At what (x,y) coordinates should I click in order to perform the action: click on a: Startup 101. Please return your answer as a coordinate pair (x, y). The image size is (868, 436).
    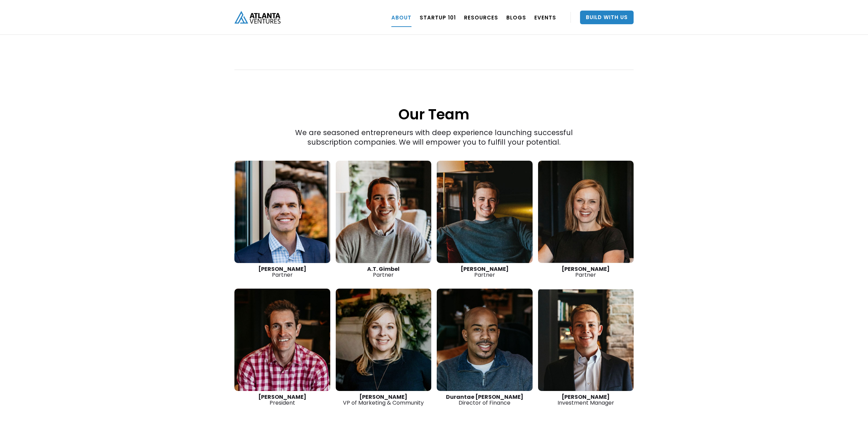
    Looking at the image, I should click on (438, 17).